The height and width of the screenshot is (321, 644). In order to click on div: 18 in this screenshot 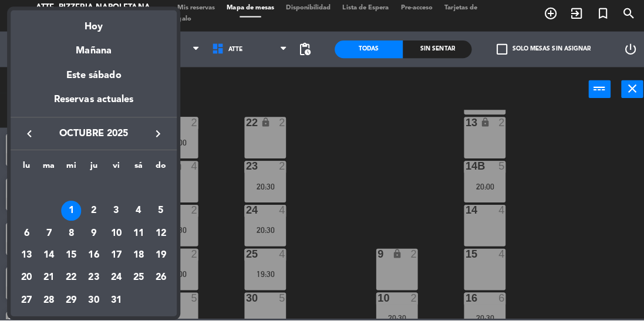, I will do `click(137, 256)`.